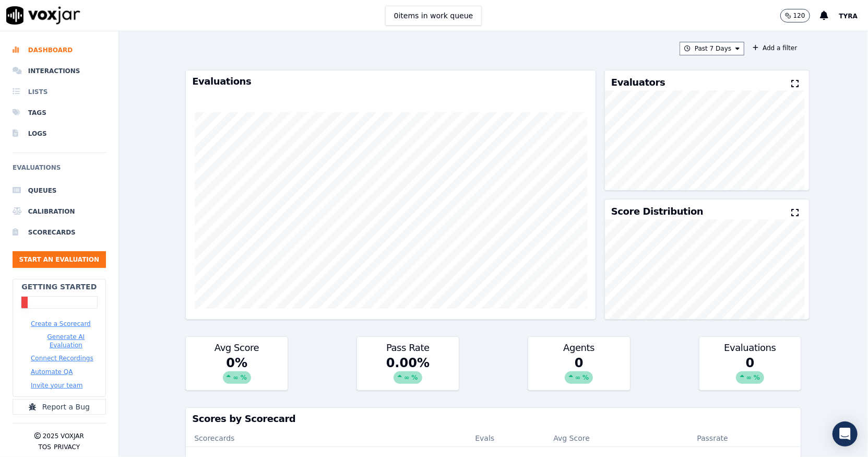 The height and width of the screenshot is (457, 868). What do you see at coordinates (45, 447) in the screenshot?
I see `button: TOS` at bounding box center [45, 447].